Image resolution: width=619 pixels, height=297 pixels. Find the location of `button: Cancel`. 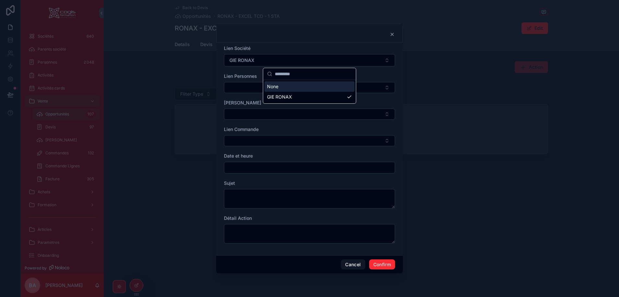

button: Cancel is located at coordinates (353, 264).